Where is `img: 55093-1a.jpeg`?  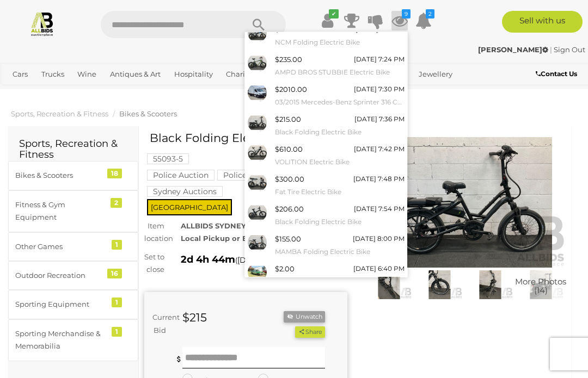 img: 55093-1a.jpeg is located at coordinates (257, 242).